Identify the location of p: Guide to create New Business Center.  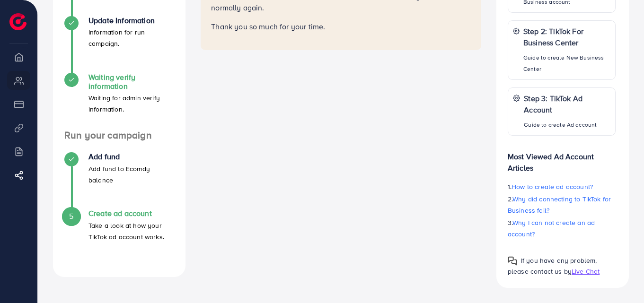
(567, 64).